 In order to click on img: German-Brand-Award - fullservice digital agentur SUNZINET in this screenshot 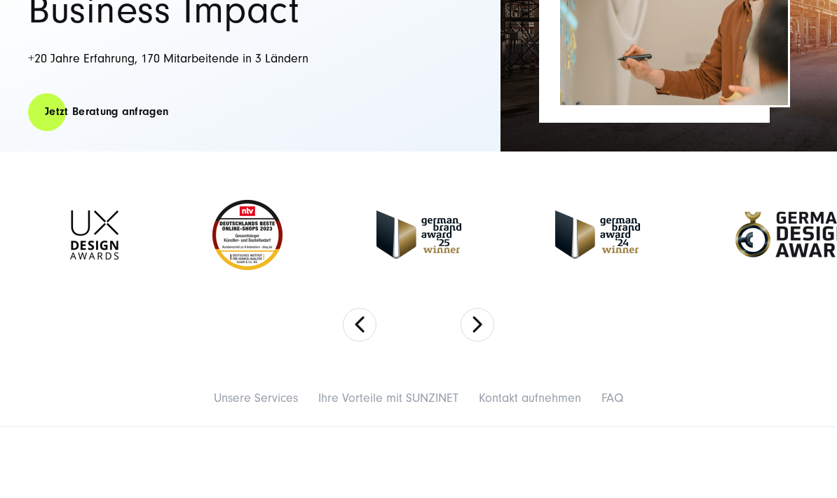, I will do `click(597, 234)`.